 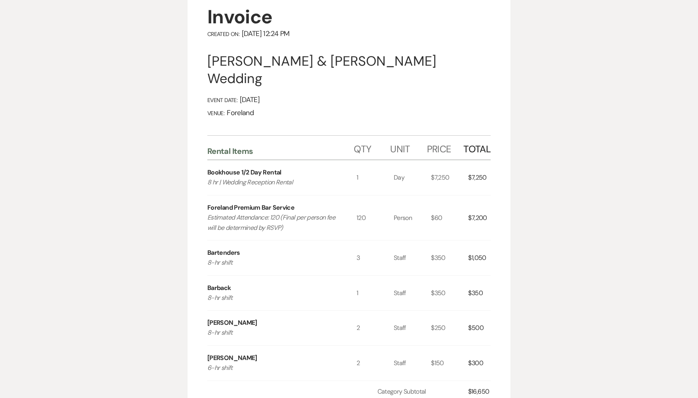 I want to click on div: $1,050, so click(x=479, y=258).